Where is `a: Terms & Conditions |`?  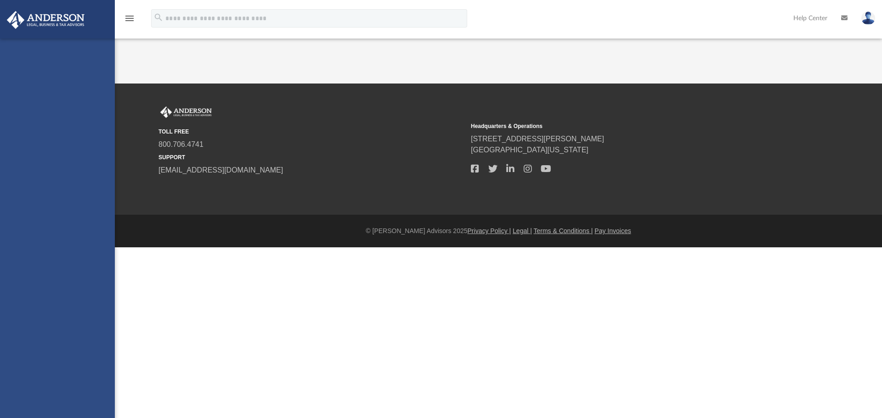
a: Terms & Conditions | is located at coordinates (563, 231).